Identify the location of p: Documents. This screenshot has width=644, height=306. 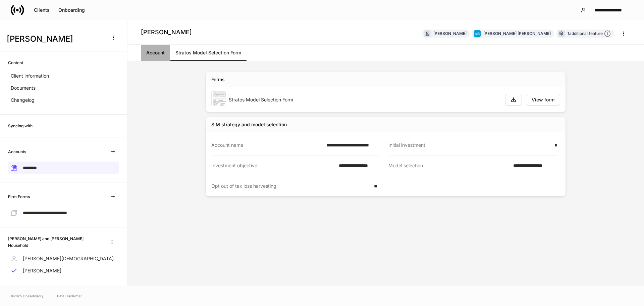
(23, 88).